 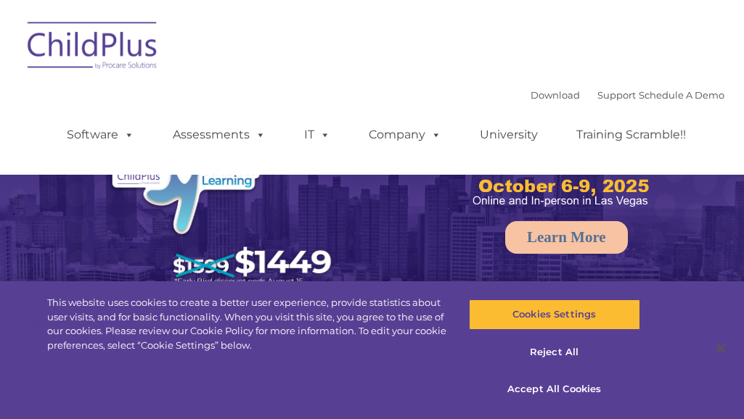 What do you see at coordinates (219, 135) in the screenshot?
I see `a: Assessments` at bounding box center [219, 135].